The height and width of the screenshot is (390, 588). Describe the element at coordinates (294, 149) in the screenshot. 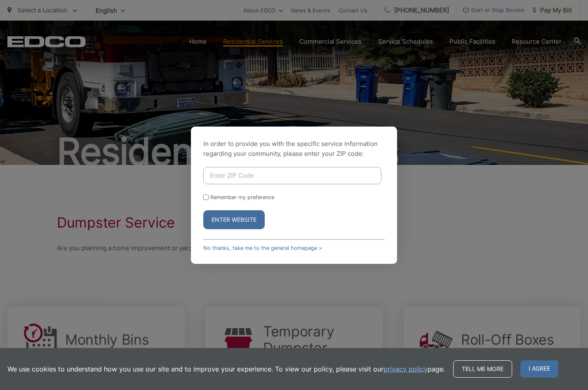

I see `p: In order to provide you with the specific service information regarding your community, please en...` at that location.